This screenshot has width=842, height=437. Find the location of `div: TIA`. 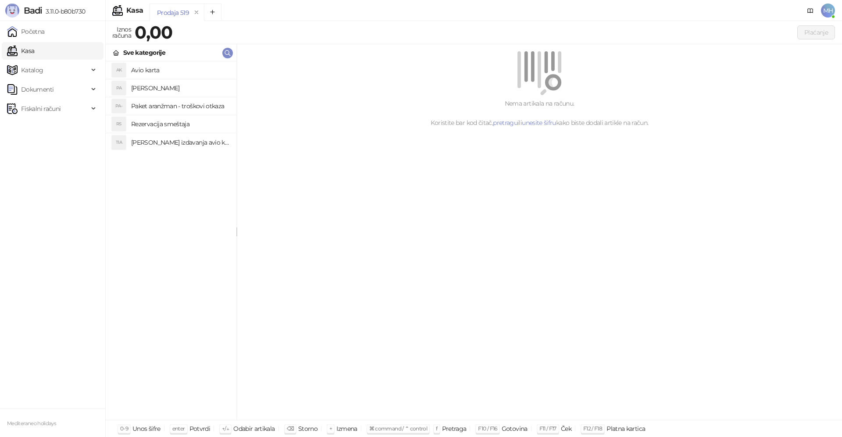

div: TIA is located at coordinates (119, 143).